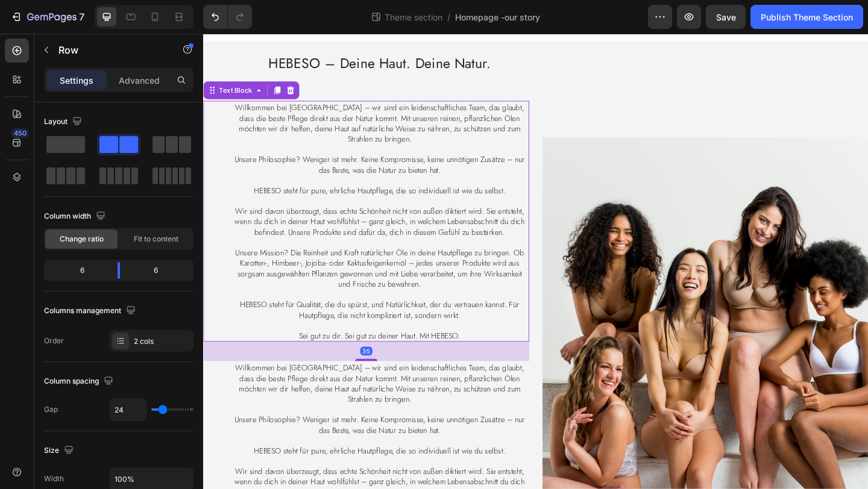  I want to click on span: Fit to content, so click(156, 239).